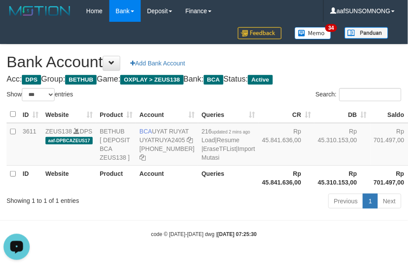 The width and height of the screenshot is (408, 267). I want to click on img: Feedback.jpg, so click(260, 33).